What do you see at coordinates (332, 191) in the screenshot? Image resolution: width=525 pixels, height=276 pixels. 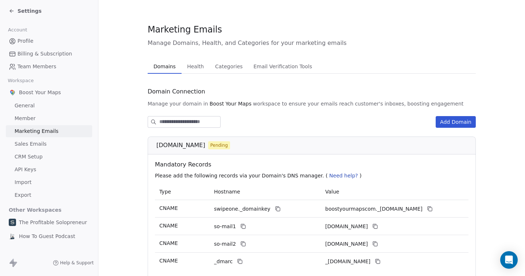 I see `span: Value` at bounding box center [332, 191].